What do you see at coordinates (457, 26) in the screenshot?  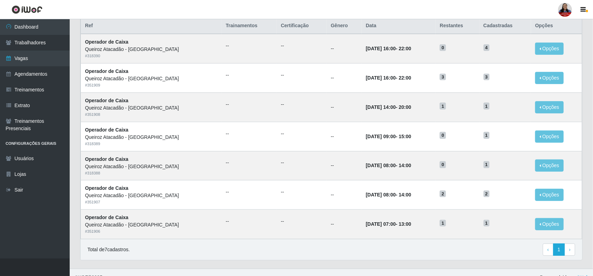 I see `th: Restantes` at bounding box center [457, 26].